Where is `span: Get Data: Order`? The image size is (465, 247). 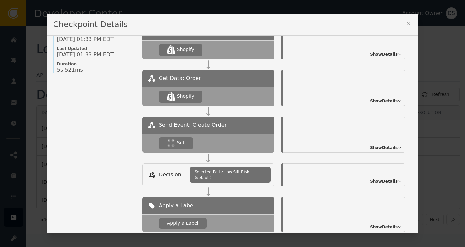 span: Get Data: Order is located at coordinates (180, 78).